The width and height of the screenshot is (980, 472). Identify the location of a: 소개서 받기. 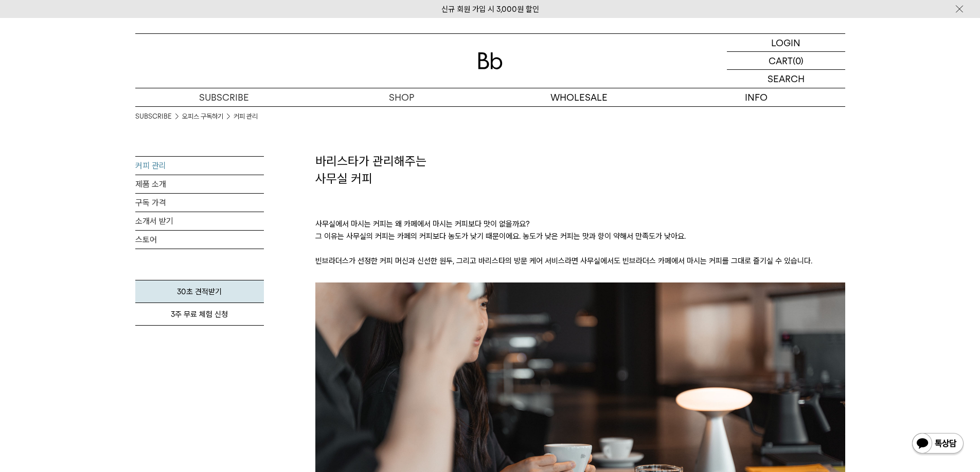
(200, 221).